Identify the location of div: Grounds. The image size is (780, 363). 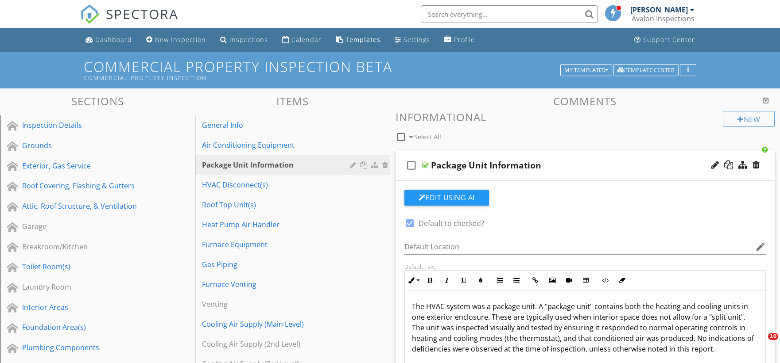
(87, 146).